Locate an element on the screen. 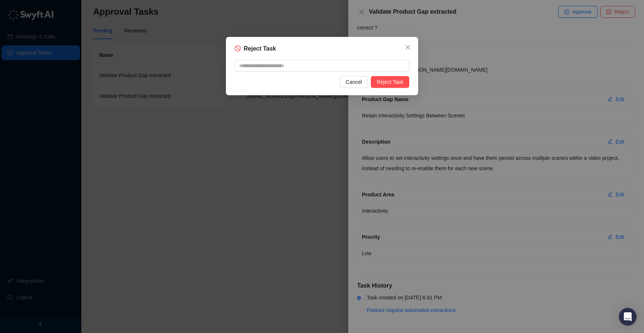 The width and height of the screenshot is (644, 333). div: Open Intercom Messenger is located at coordinates (628, 317).